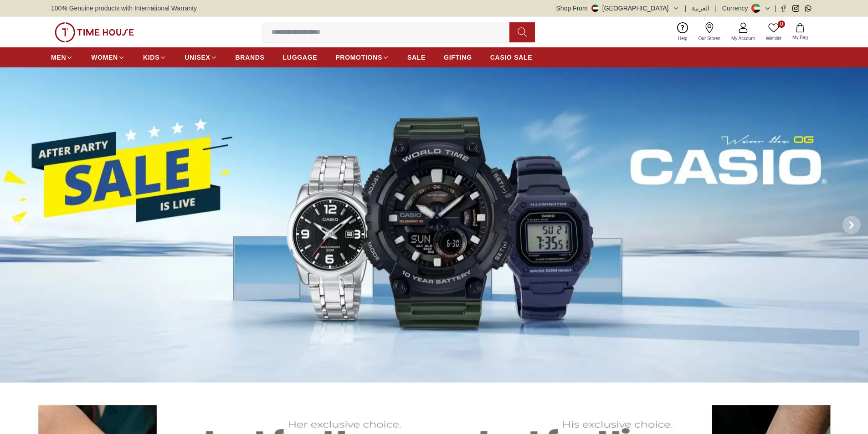  Describe the element at coordinates (359, 58) in the screenshot. I see `span: PROMOTIONS` at that location.